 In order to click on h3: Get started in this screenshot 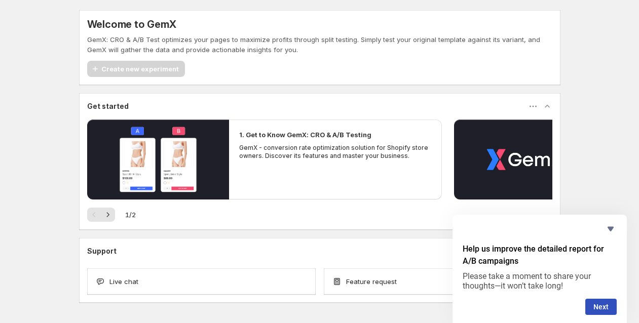, I will do `click(108, 106)`.